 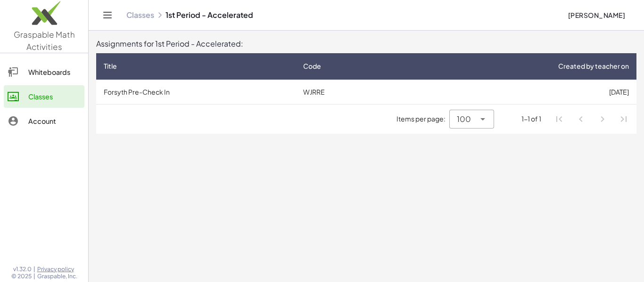 I want to click on td: Forsyth Pre-Check In, so click(x=196, y=92).